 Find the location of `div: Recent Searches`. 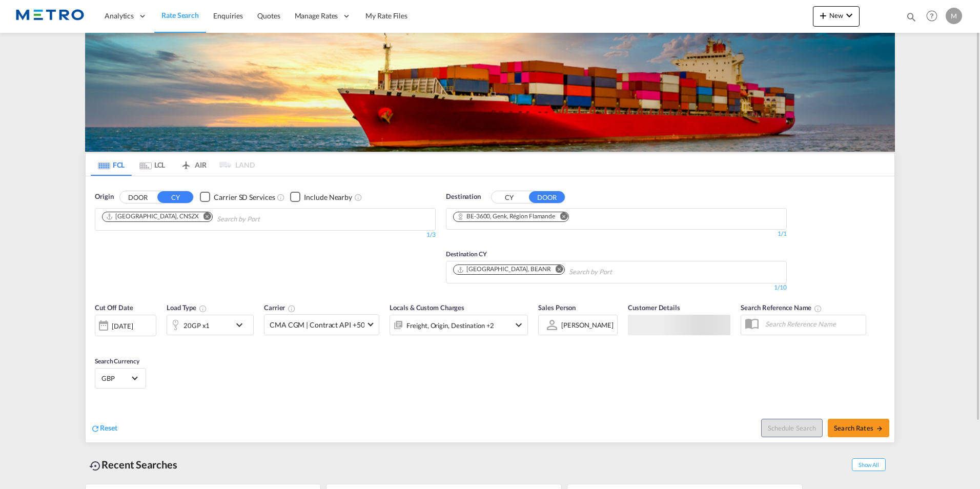

div: Recent Searches is located at coordinates (133, 465).